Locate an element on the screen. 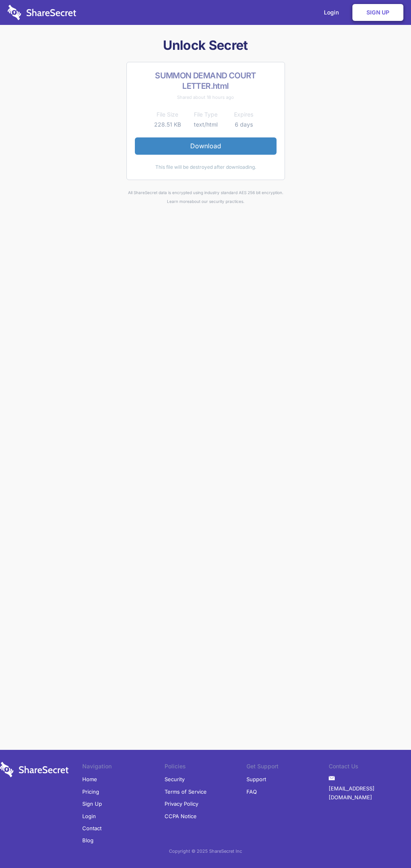 Image resolution: width=411 pixels, height=868 pixels. th: Expires is located at coordinates (244, 115).